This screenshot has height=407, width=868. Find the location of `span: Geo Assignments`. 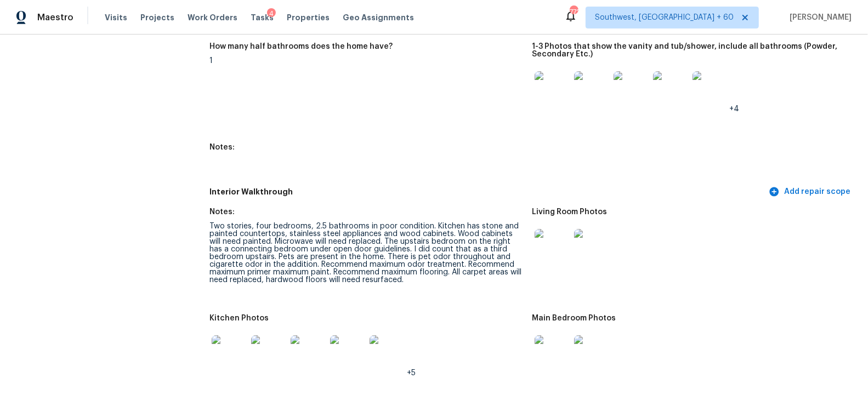

span: Geo Assignments is located at coordinates (378, 18).